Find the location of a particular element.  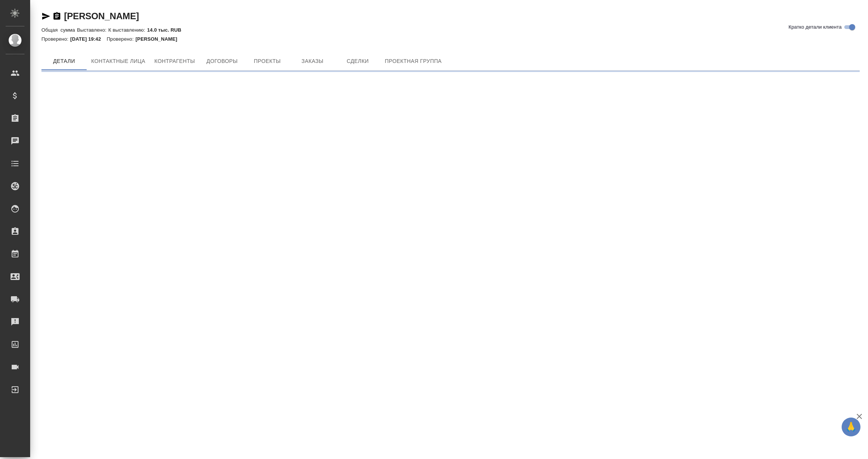

span: Контактные лица is located at coordinates (118, 61).